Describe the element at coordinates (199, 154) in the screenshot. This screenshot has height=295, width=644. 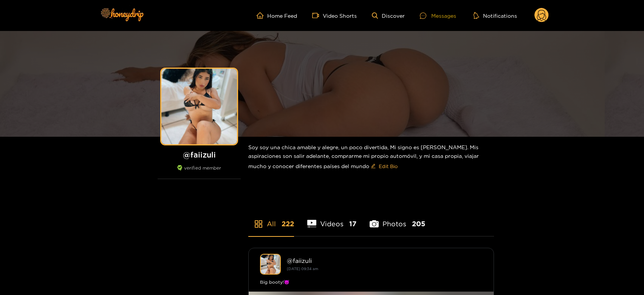
I see `h1: @ faiizuli` at that location.